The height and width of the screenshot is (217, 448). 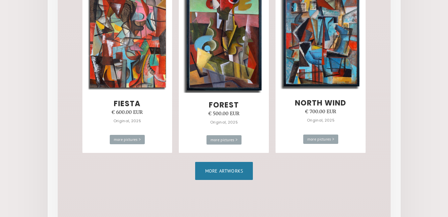 What do you see at coordinates (224, 105) in the screenshot?
I see `h4: forest` at bounding box center [224, 105].